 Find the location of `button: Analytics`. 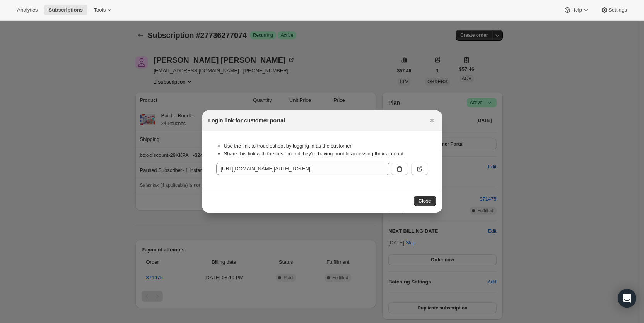

button: Analytics is located at coordinates (27, 10).